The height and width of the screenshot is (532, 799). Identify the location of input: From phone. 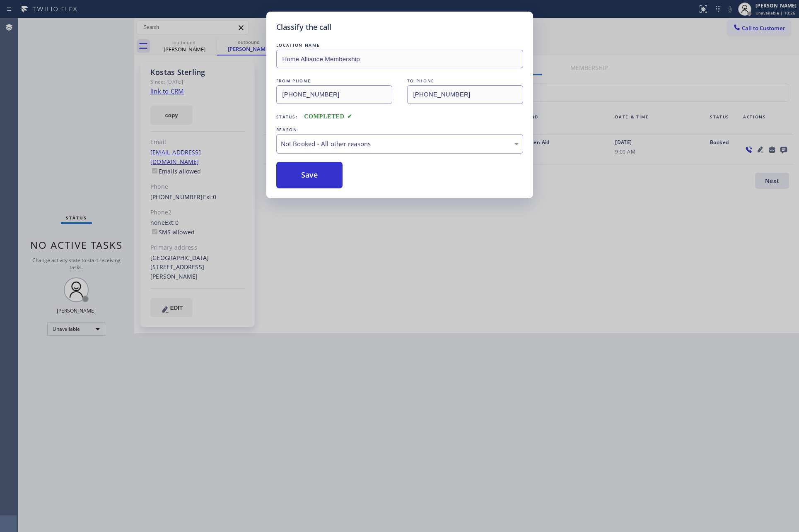
(335, 94).